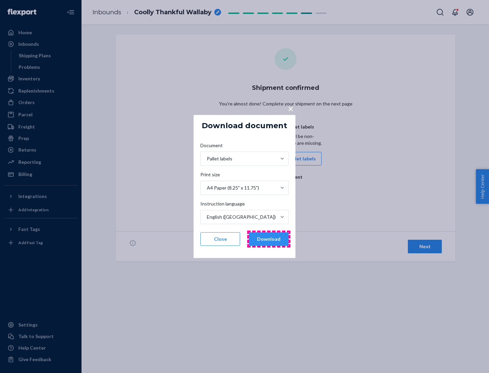  Describe the element at coordinates (222, 205) in the screenshot. I see `span: Instruction language` at that location.